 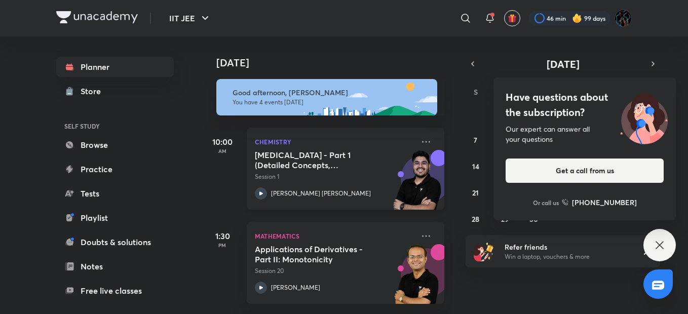 I want to click on p: Session 1, so click(x=334, y=177).